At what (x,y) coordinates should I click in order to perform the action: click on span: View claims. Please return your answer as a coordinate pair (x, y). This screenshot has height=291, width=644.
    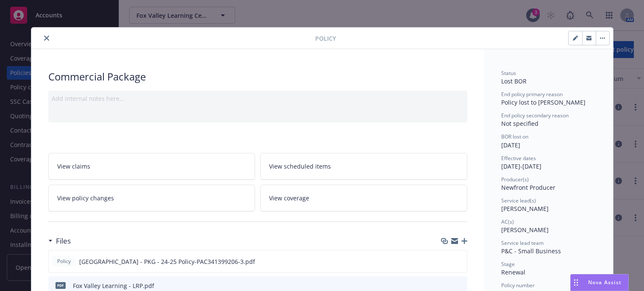
    Looking at the image, I should click on (74, 167).